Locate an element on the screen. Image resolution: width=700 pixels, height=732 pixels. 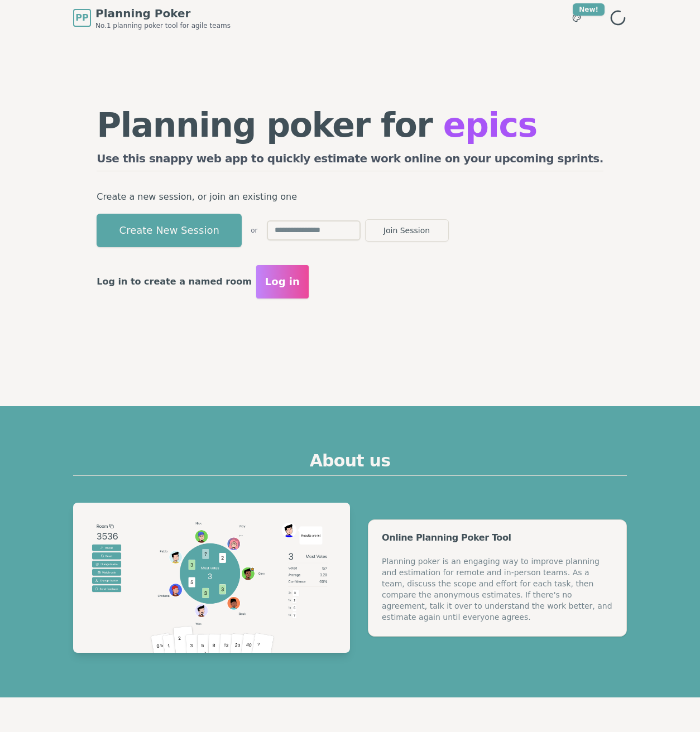
button: Create New Session is located at coordinates (169, 231).